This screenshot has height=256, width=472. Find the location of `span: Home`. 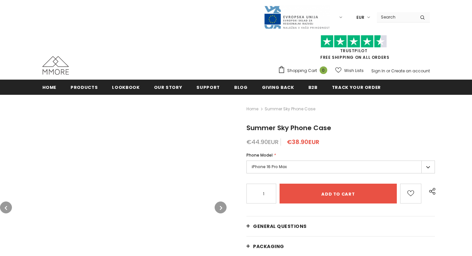

span: Home is located at coordinates (49, 87).